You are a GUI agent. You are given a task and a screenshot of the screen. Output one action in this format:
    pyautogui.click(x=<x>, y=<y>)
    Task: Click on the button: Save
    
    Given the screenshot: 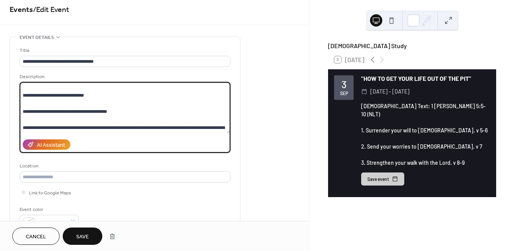 What is the action you would take?
    pyautogui.click(x=82, y=236)
    